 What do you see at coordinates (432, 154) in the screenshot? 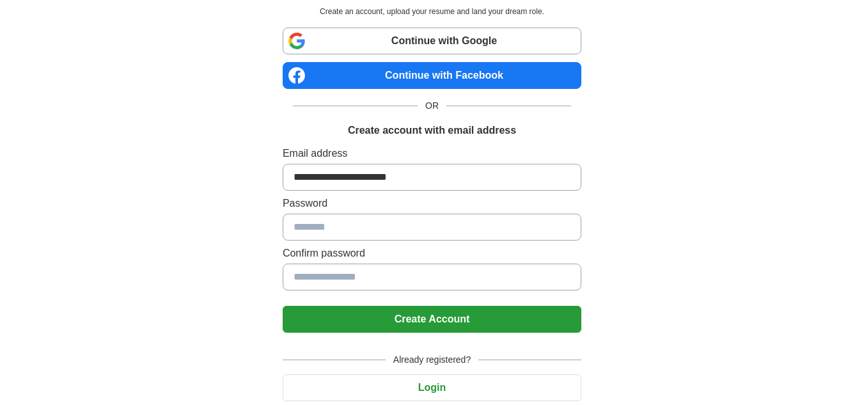
I see `label: Email address` at bounding box center [432, 154].